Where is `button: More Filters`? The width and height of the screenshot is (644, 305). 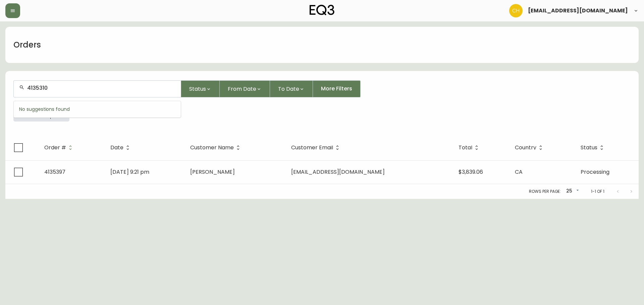
button: More Filters is located at coordinates (337, 89).